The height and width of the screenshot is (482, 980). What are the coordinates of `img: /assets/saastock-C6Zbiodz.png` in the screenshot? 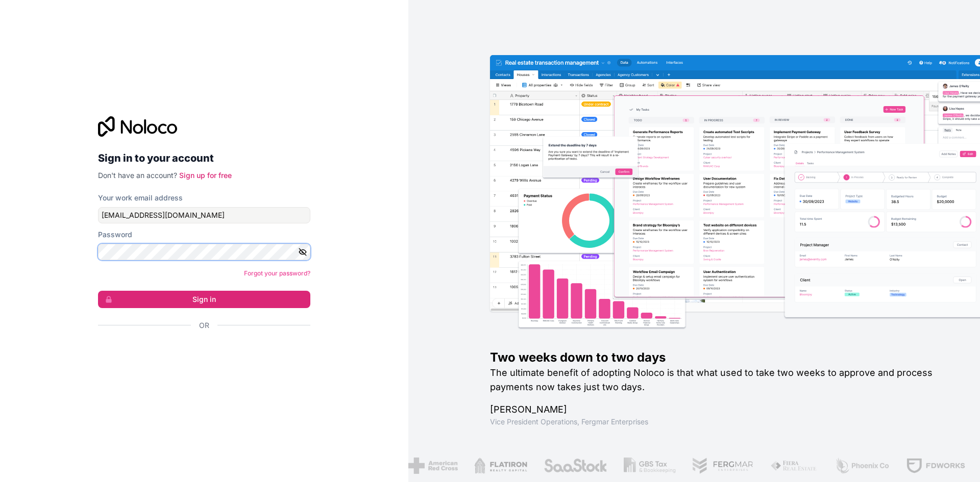 It's located at (558, 466).